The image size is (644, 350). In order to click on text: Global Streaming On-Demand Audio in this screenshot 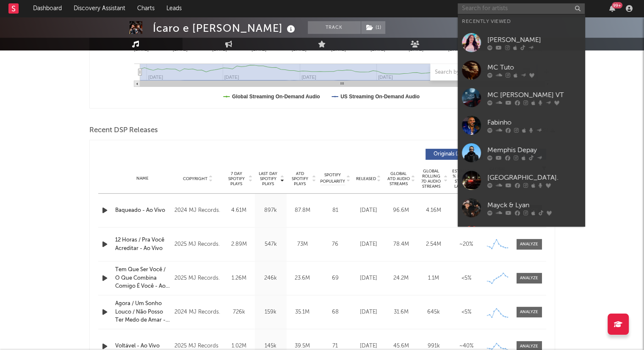, I will do `click(276, 97)`.